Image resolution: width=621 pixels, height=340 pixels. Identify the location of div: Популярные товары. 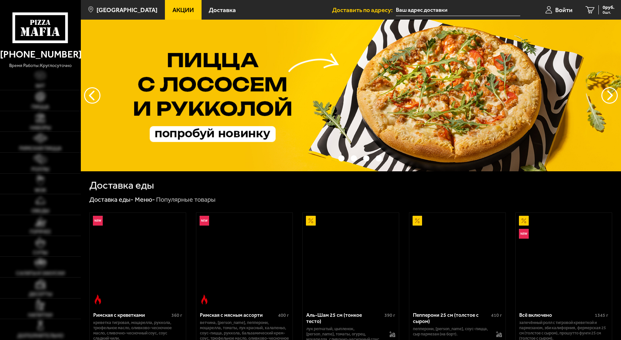
(186, 200).